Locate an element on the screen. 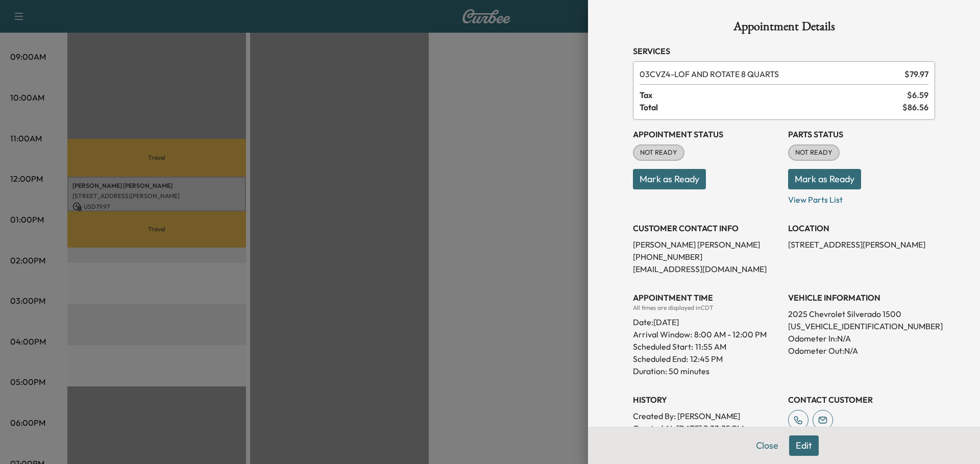 This screenshot has height=464, width=980. h3: Appointment Status is located at coordinates (707, 134).